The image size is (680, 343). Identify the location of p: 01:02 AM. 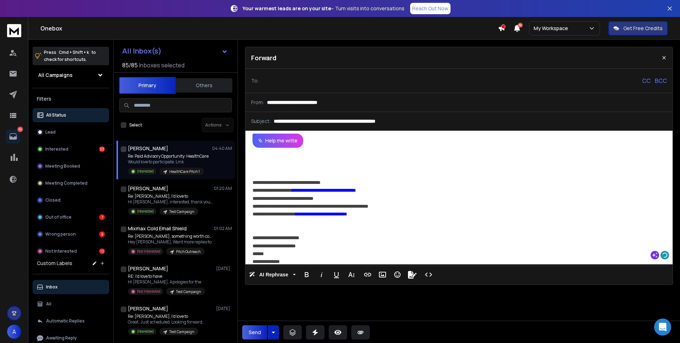
(223, 228).